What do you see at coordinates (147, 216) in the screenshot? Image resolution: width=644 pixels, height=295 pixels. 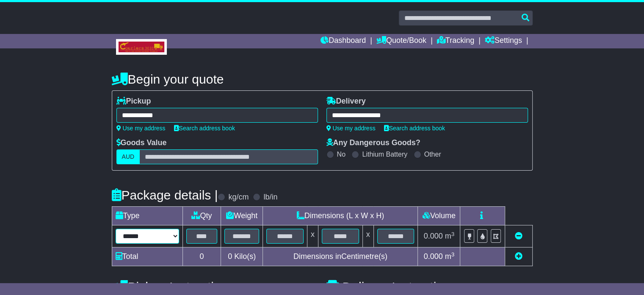 I see `td: Type` at bounding box center [147, 216].